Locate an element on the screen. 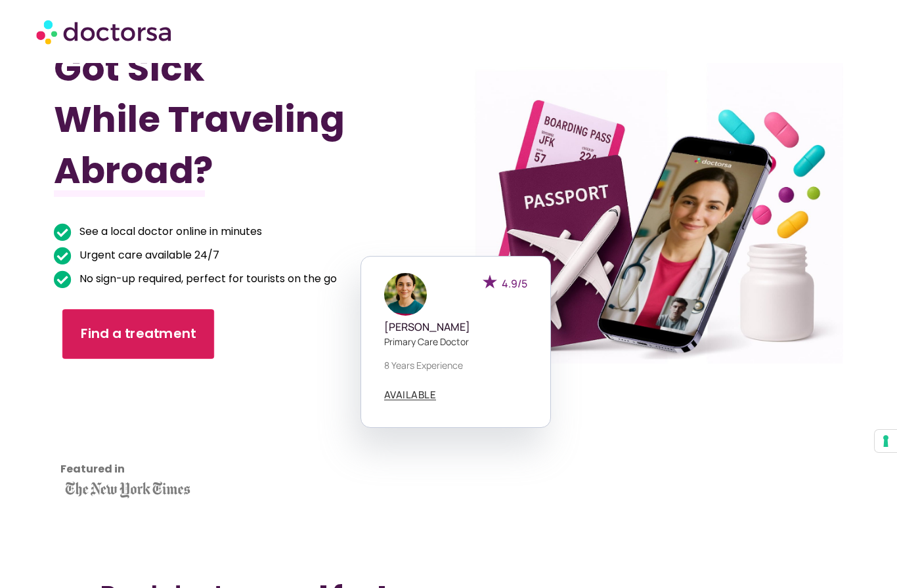 The image size is (897, 588). strong: Featured in is located at coordinates (93, 468).